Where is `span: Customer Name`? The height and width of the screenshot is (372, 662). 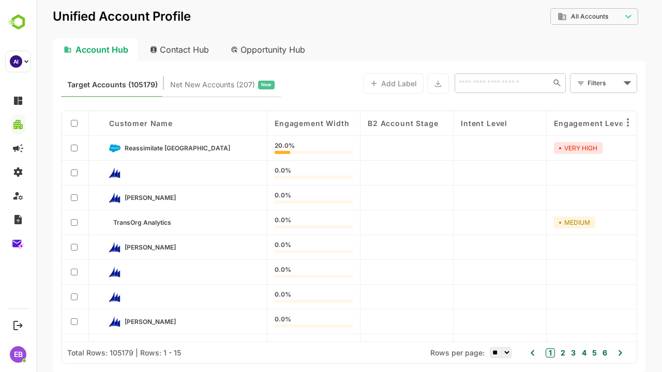
span: Customer Name is located at coordinates (104, 123).